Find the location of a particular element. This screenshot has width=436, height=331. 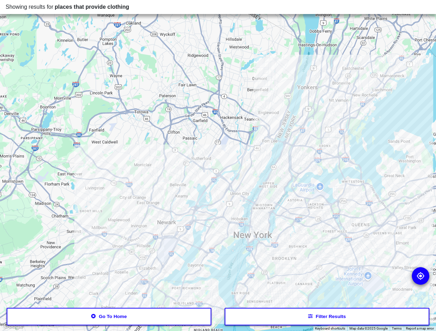

div: Showing results for is located at coordinates (218, 7).